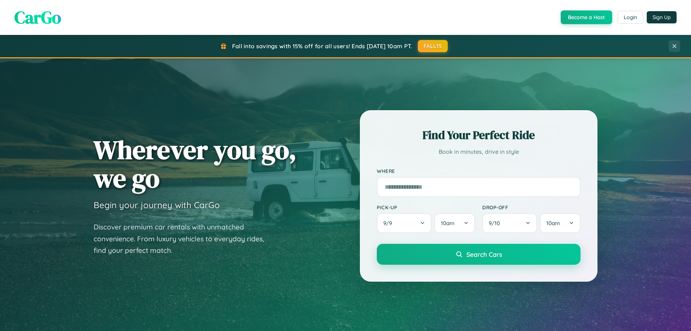 The image size is (691, 331). Describe the element at coordinates (478, 151) in the screenshot. I see `p: Book in minutes, drive in style` at that location.